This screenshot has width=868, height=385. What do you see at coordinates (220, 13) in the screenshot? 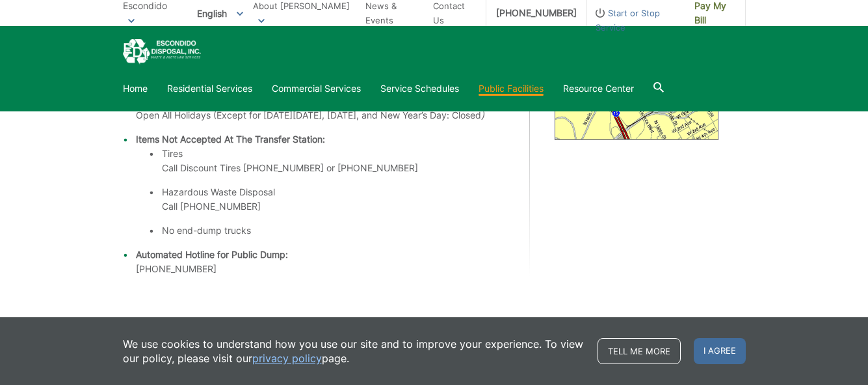
I see `span: English` at bounding box center [220, 13].